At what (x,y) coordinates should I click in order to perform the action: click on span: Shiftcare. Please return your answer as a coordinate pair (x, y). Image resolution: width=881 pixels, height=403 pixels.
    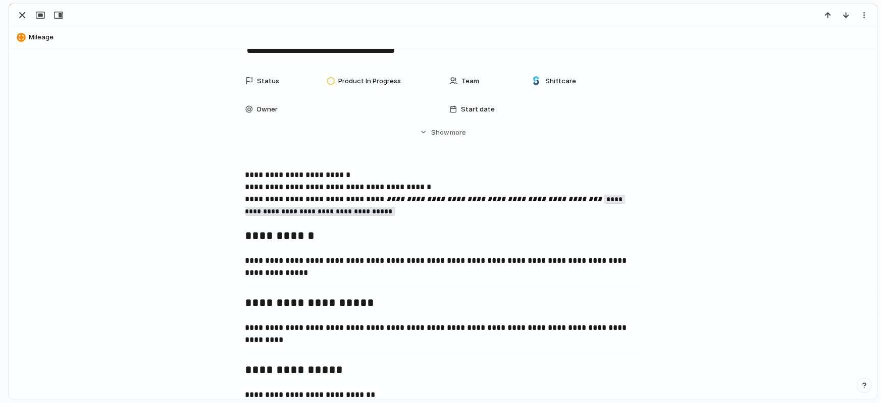
    Looking at the image, I should click on (561, 81).